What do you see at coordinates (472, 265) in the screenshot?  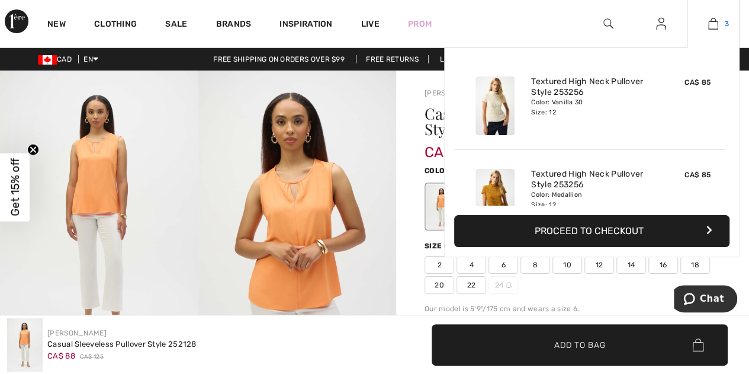 I see `span: 4` at bounding box center [472, 265].